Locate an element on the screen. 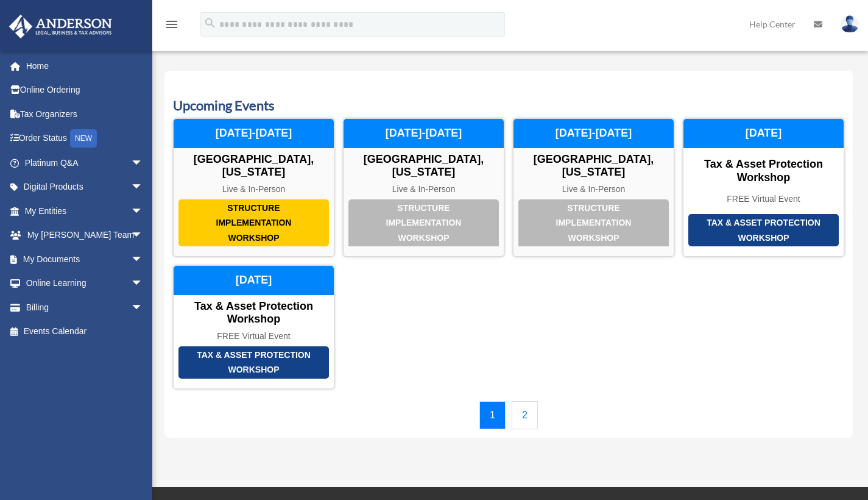 The image size is (868, 500). a: My Documentsarrow_drop_down is located at coordinates (85, 259).